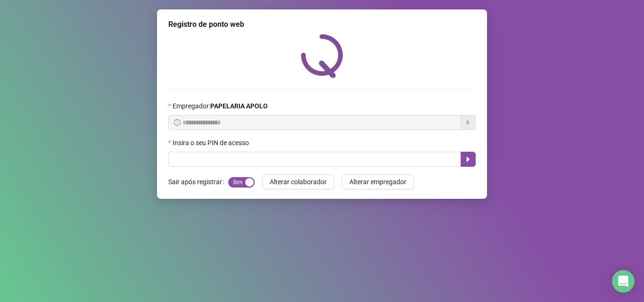  Describe the element at coordinates (178, 122) in the screenshot. I see `span: info-circle` at that location.